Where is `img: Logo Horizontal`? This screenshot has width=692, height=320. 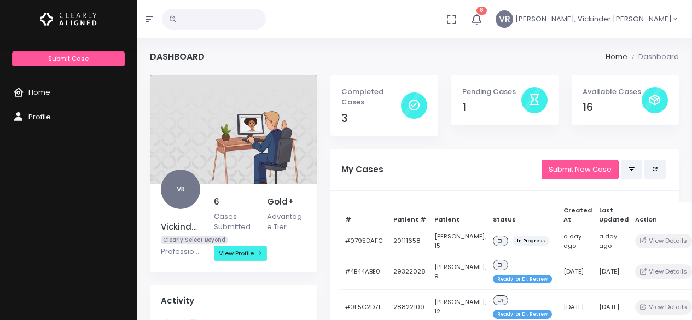
img: Logo Horizontal is located at coordinates (68, 19).